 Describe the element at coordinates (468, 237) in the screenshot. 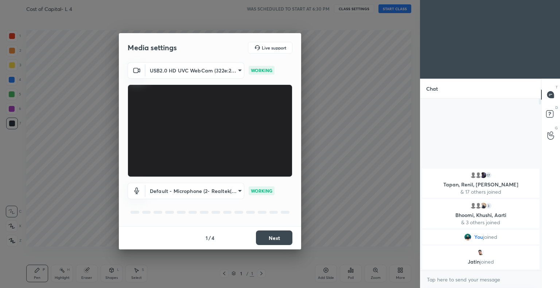

I see `img: ca7781c0cd004cf9965ef68f0d4daeb9.jpg` at that location.